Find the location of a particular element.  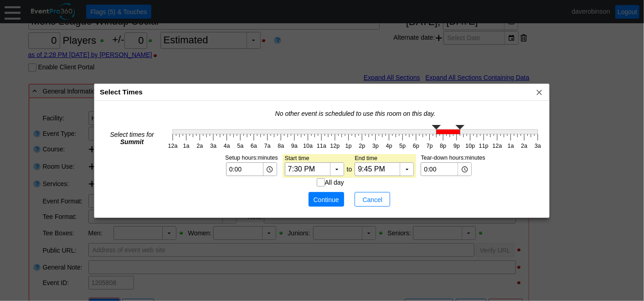

text: 11a is located at coordinates (321, 146).